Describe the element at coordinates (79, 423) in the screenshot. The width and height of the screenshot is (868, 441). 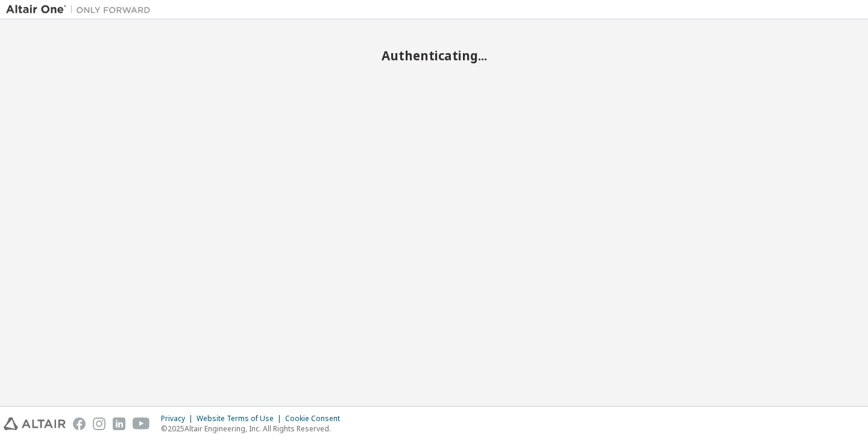
I see `img: facebook.svg` at that location.